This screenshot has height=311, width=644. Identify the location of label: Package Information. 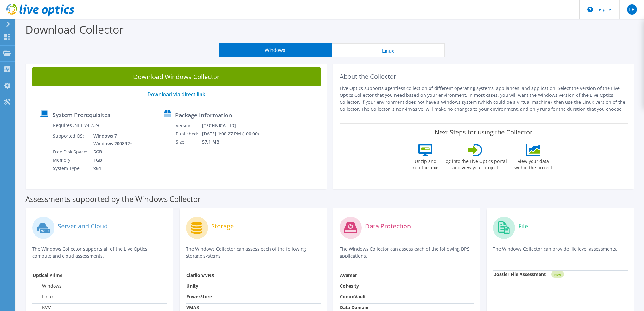
(204, 115).